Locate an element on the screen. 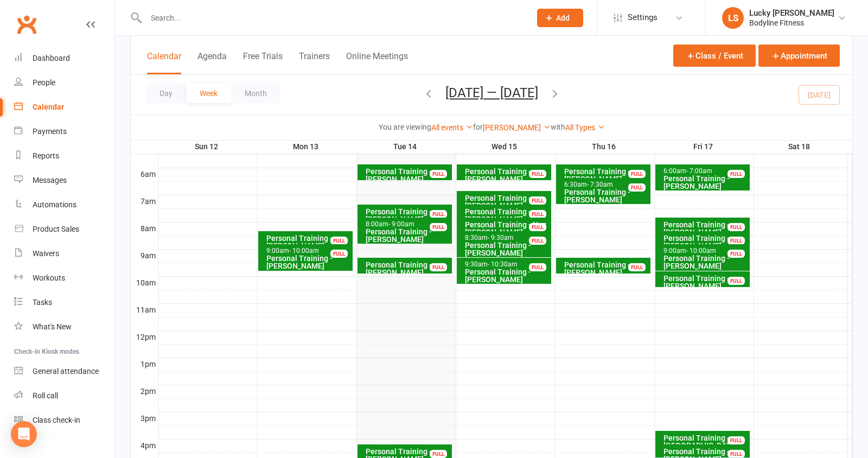  a: All events is located at coordinates (452, 127).